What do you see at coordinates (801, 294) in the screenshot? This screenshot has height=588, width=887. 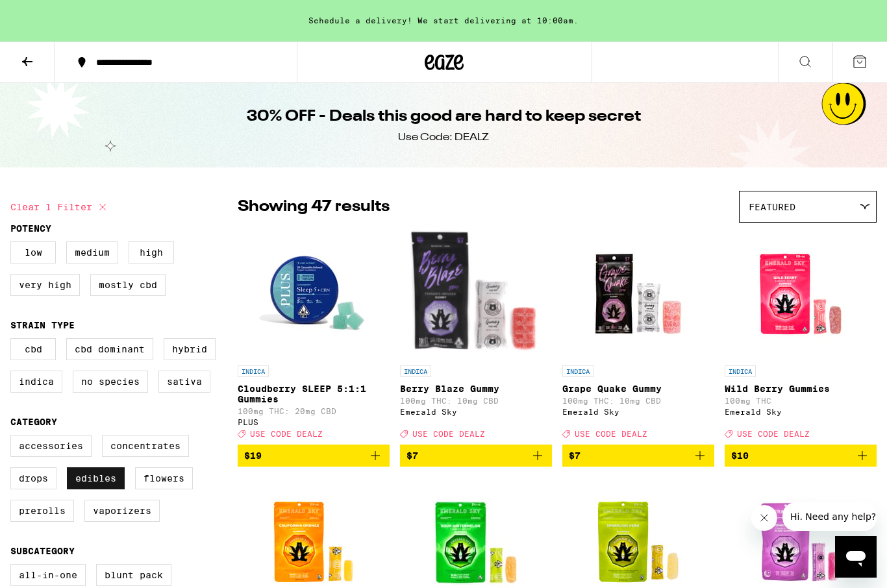 I see `img: Emerald Sky - Wild Berry Gummies` at bounding box center [801, 294].